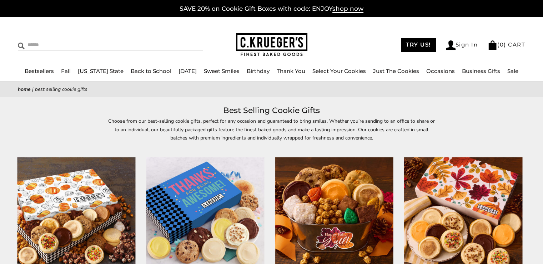 The width and height of the screenshot is (543, 264). What do you see at coordinates (66, 71) in the screenshot?
I see `a: Fall` at bounding box center [66, 71].